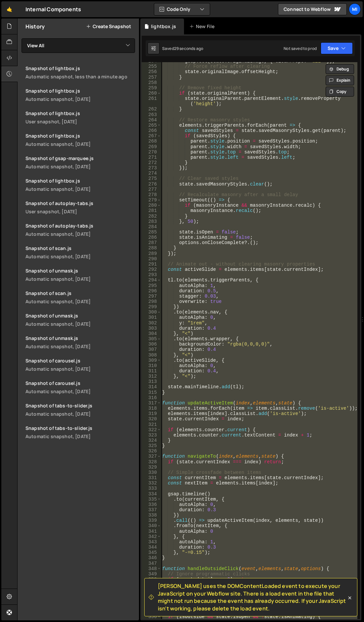 The image size is (364, 622). What do you see at coordinates (151, 446) in the screenshot?
I see `div: 325` at bounding box center [151, 446].